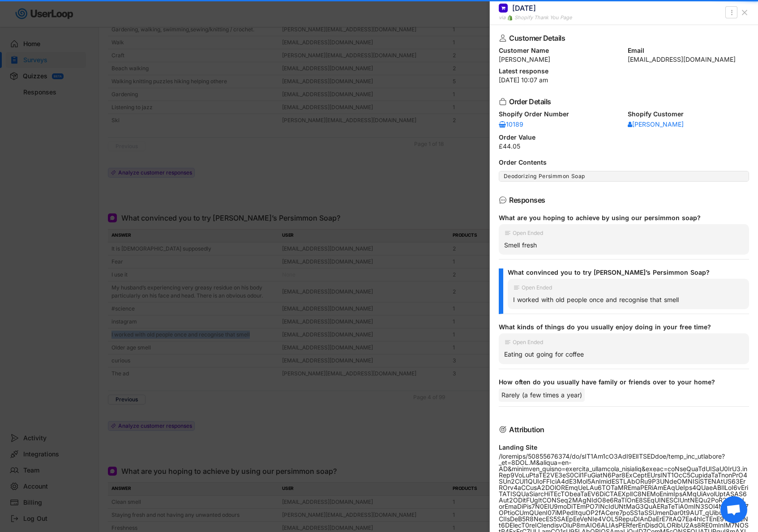 This screenshot has width=758, height=532. What do you see at coordinates (621, 430) in the screenshot?
I see `div: Attribution` at bounding box center [621, 430].